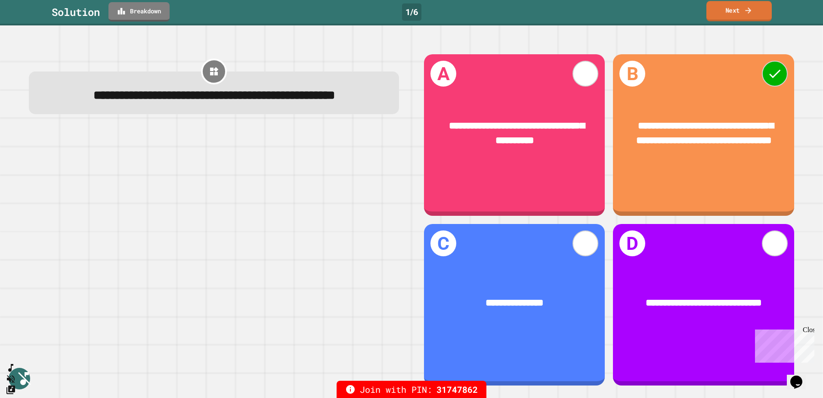 Image resolution: width=823 pixels, height=398 pixels. I want to click on button: Change Music, so click(11, 389).